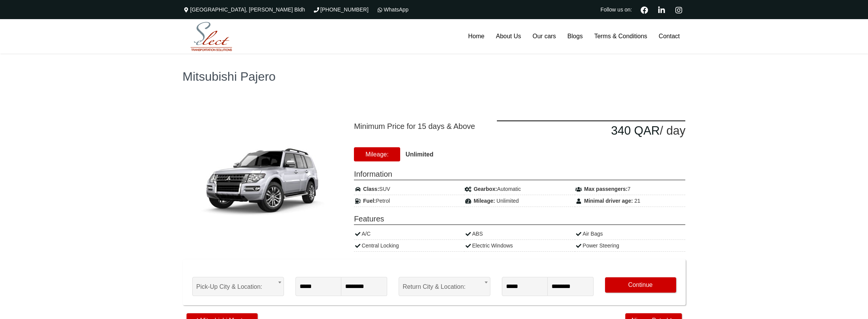  I want to click on img: Mitsubishi Pajero, so click(262, 180).